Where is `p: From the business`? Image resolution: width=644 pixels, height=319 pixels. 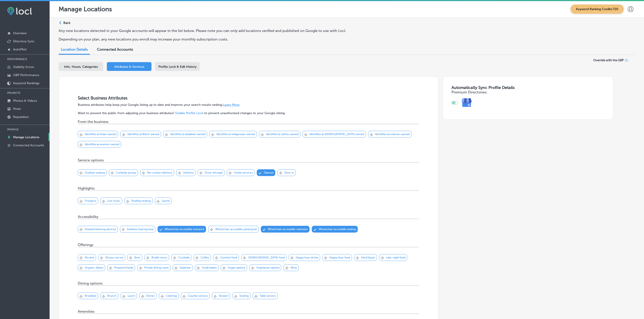 p: From the business is located at coordinates (93, 122).